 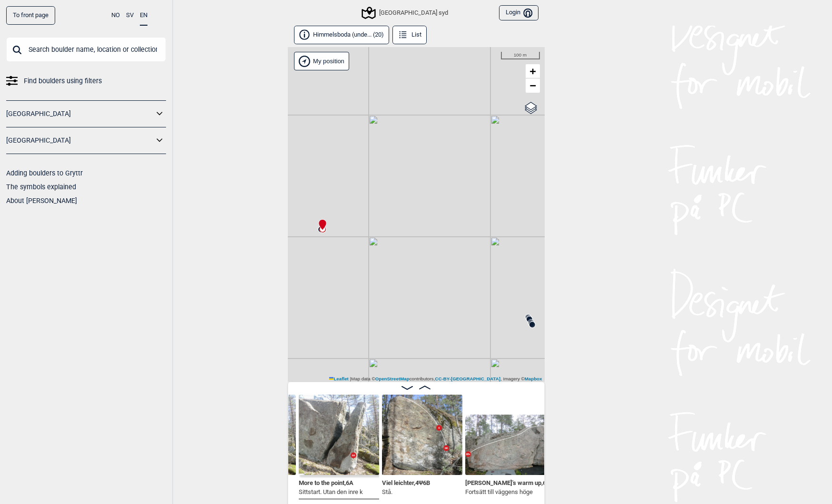 What do you see at coordinates (533, 72) in the screenshot?
I see `a: Zoom in` at bounding box center [533, 72].